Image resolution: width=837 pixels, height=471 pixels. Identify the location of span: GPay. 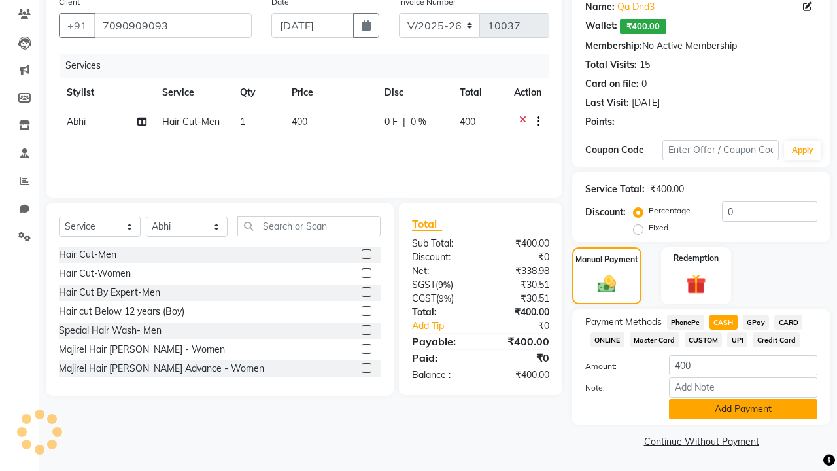
(756, 322).